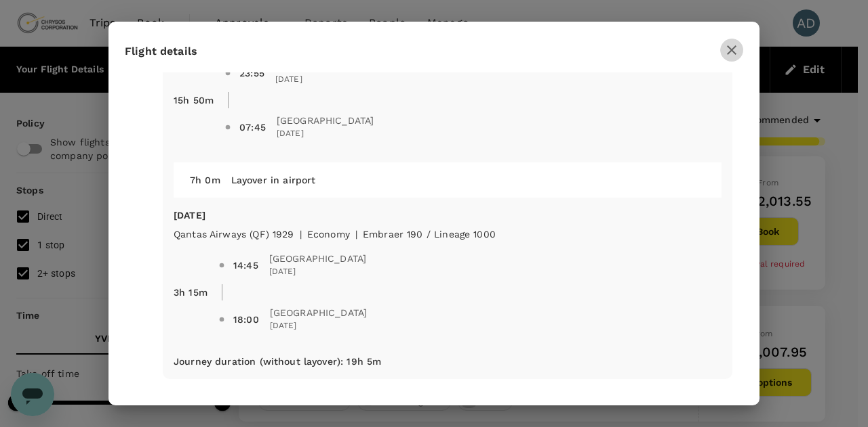 Image resolution: width=868 pixels, height=427 pixels. Describe the element at coordinates (204, 180) in the screenshot. I see `span: 7h 0m` at that location.